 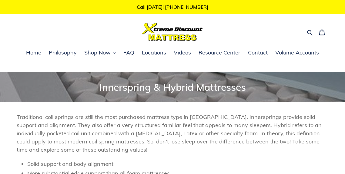 I want to click on span: Home, so click(x=34, y=53).